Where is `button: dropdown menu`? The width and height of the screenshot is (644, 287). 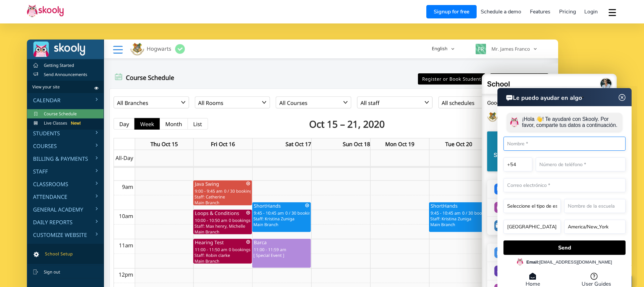
button: dropdown menu is located at coordinates (612, 12).